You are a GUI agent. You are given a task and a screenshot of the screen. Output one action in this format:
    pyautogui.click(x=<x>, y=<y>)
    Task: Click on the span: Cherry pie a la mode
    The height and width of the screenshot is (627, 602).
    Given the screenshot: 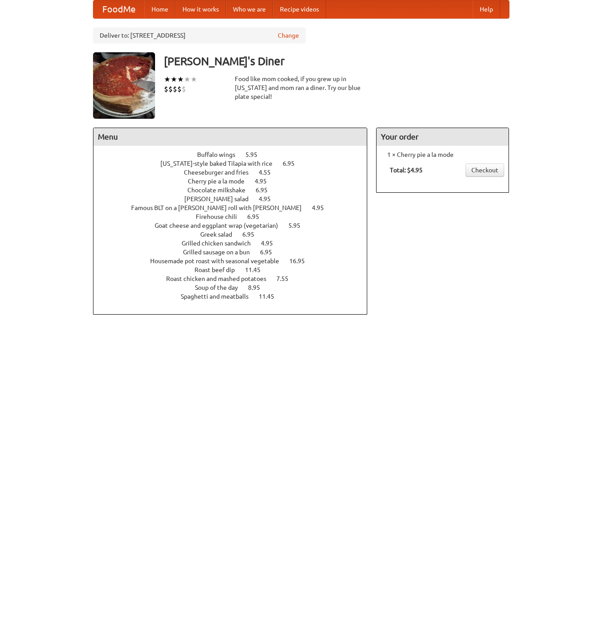 What is the action you would take?
    pyautogui.click(x=221, y=181)
    